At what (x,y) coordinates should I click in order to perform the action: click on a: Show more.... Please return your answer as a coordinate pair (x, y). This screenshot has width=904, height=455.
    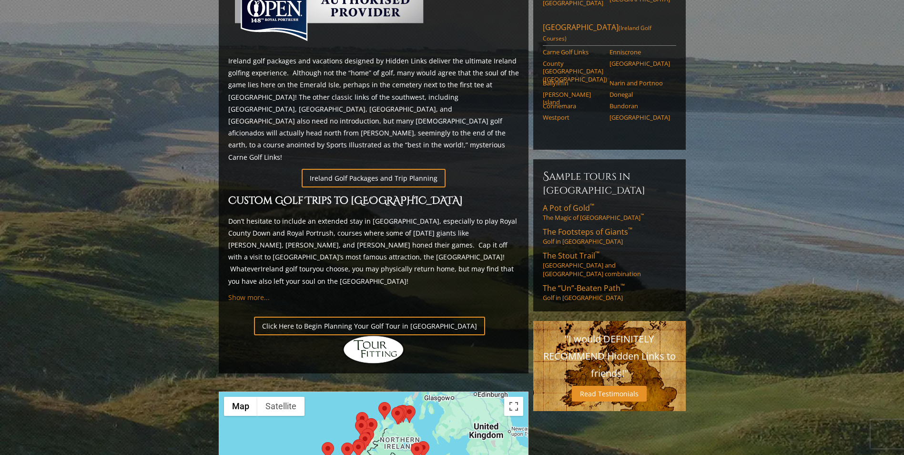
    Looking at the image, I should click on (249, 297).